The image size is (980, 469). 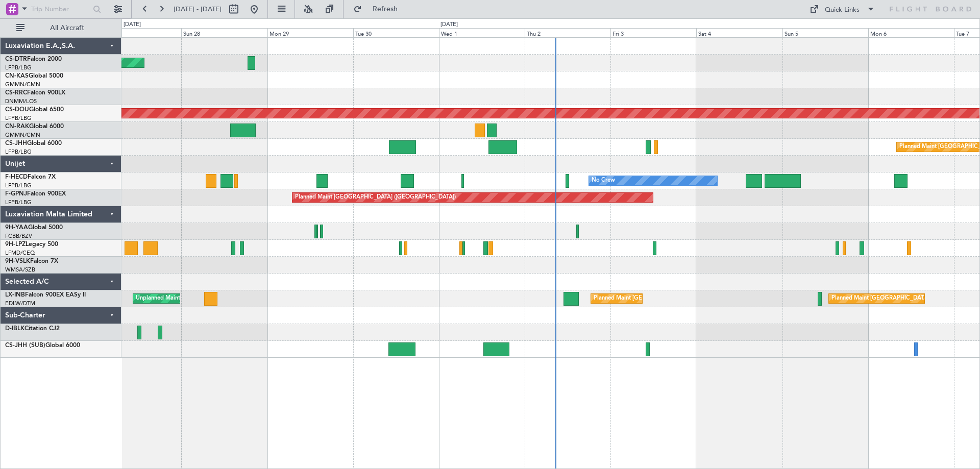 I want to click on span: All Aircraft, so click(x=67, y=28).